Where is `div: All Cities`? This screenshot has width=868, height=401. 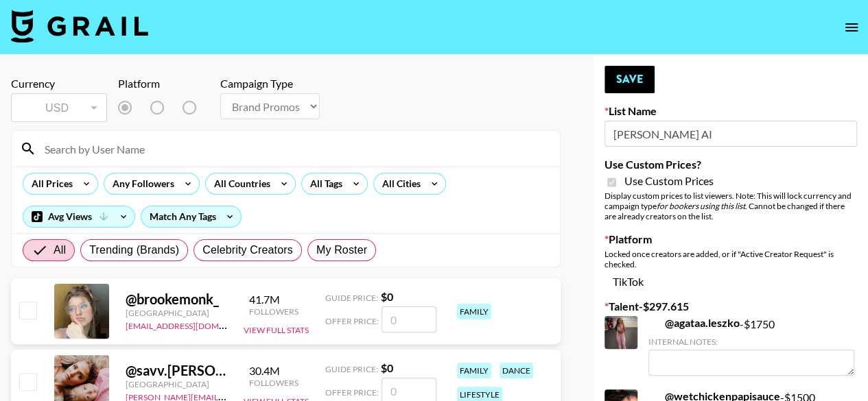
div: All Cities is located at coordinates (399, 184).